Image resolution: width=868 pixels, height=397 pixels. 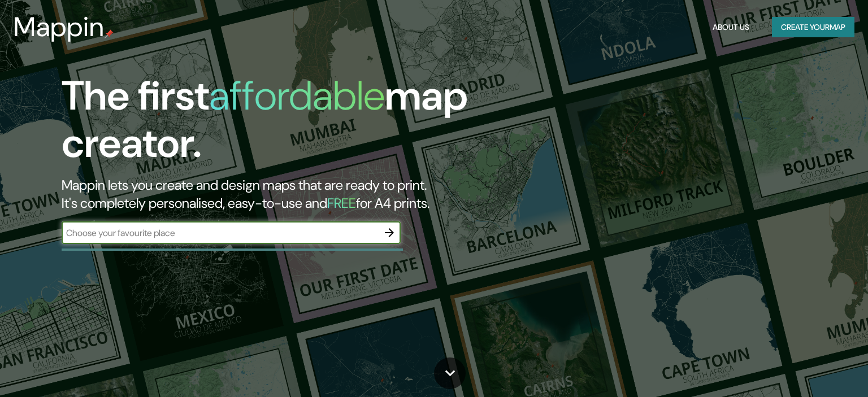 I want to click on h1: The first map creator., so click(x=278, y=125).